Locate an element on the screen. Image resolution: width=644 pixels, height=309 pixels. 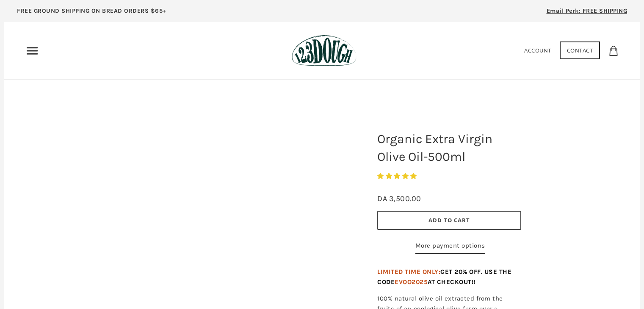
nav: Primary is located at coordinates (32, 51).